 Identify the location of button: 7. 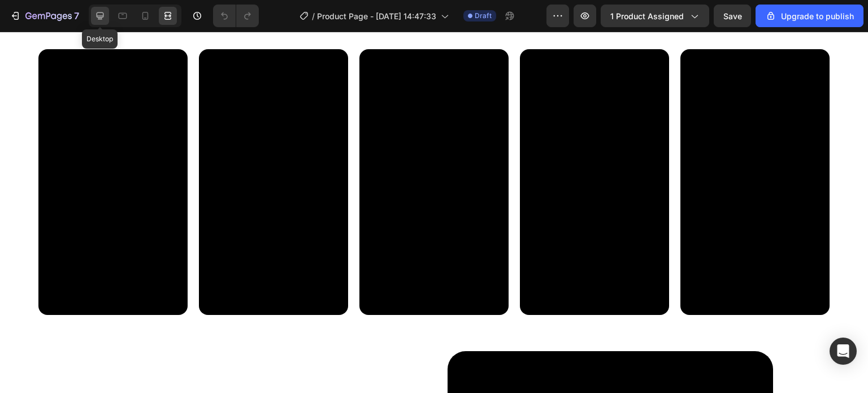
(44, 16).